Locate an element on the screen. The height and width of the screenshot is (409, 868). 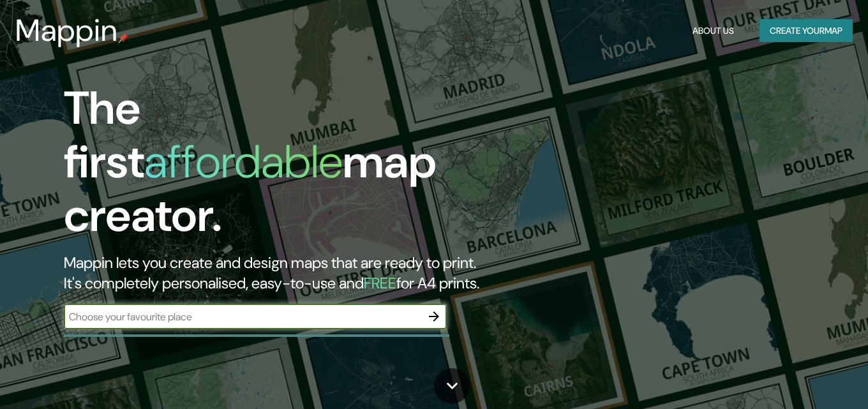
input: Choose your favourite place is located at coordinates (242, 317).